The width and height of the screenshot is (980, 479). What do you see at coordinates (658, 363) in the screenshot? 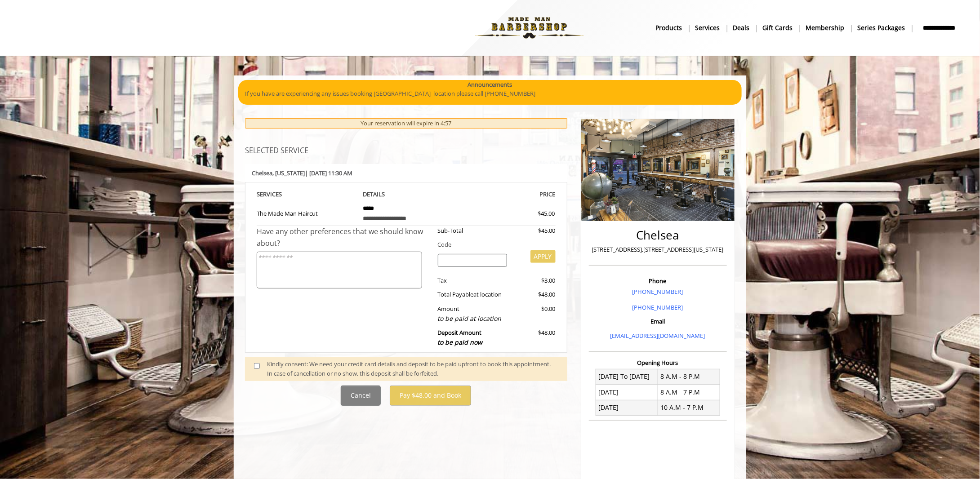
I see `h3: Opening Hours` at bounding box center [658, 363].